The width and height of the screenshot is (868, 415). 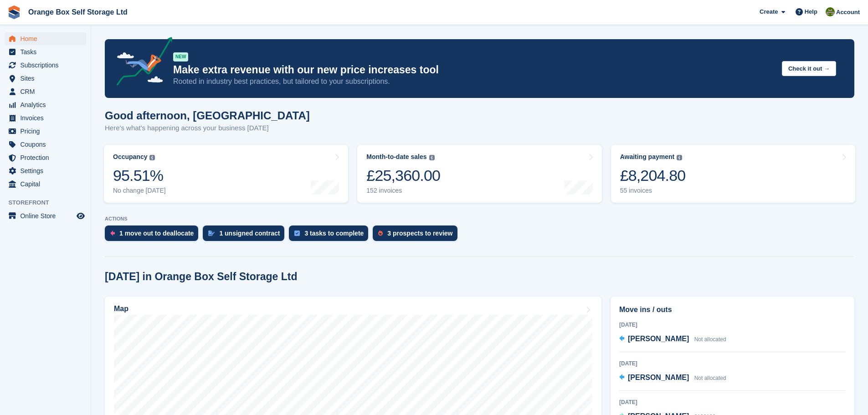 What do you see at coordinates (48, 131) in the screenshot?
I see `span: Pricing` at bounding box center [48, 131].